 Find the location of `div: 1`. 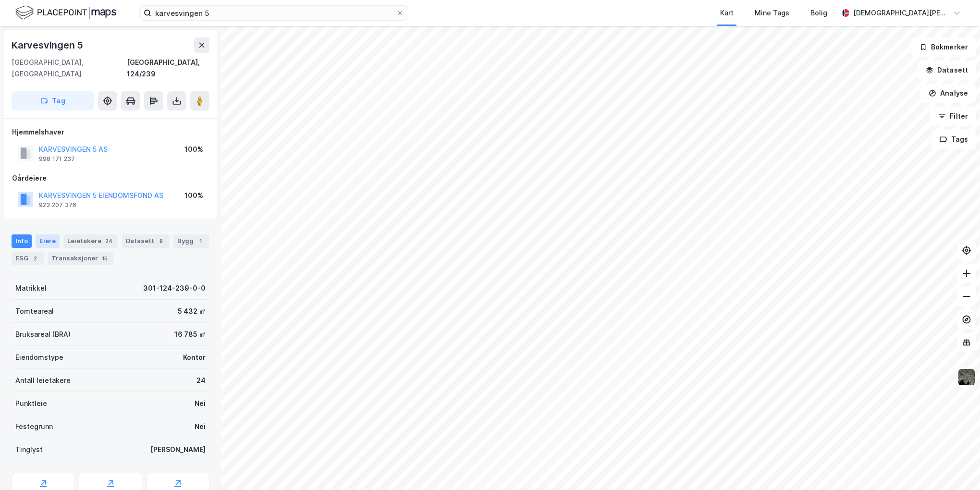

div: 1 is located at coordinates (201, 241).